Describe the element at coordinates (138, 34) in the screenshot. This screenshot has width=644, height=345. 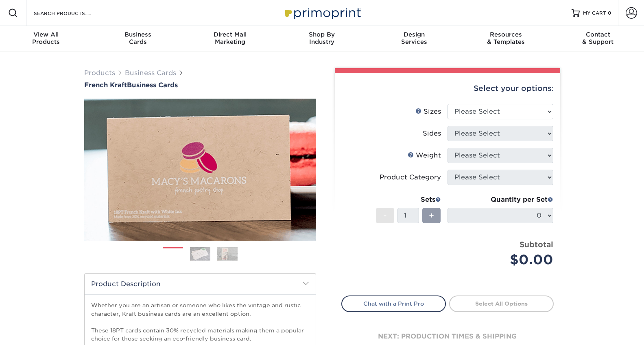
I see `span: Business` at that location.